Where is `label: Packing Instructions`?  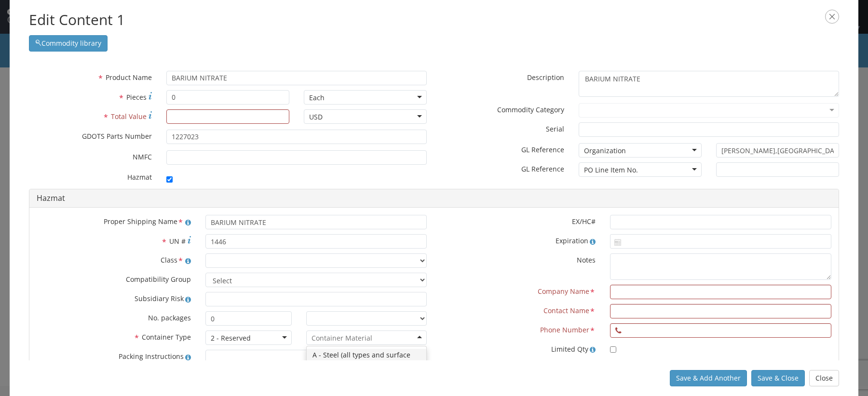 label: Packing Instructions is located at coordinates (114, 356).